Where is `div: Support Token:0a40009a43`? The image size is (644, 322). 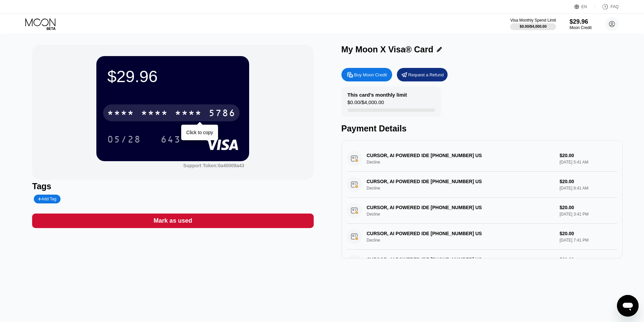 div: Support Token:0a40009a43 is located at coordinates (213, 165).